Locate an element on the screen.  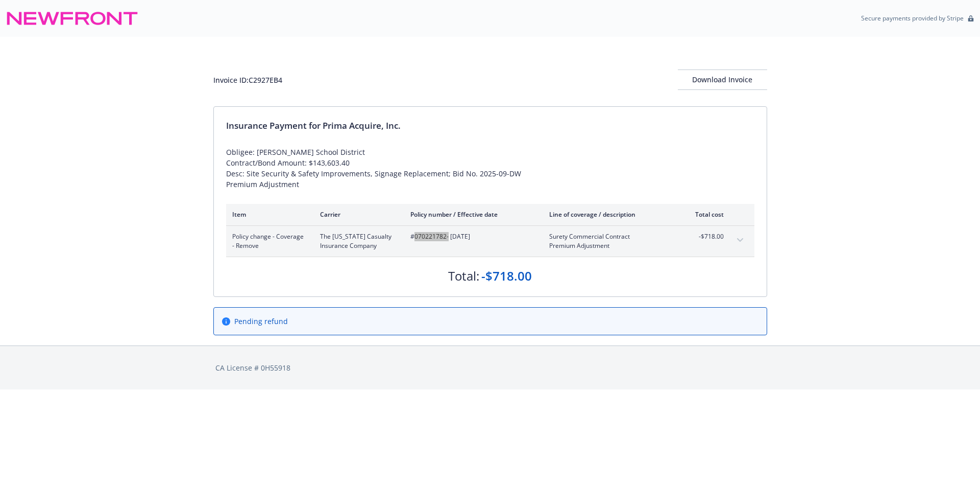
div: Item is located at coordinates (268, 214).